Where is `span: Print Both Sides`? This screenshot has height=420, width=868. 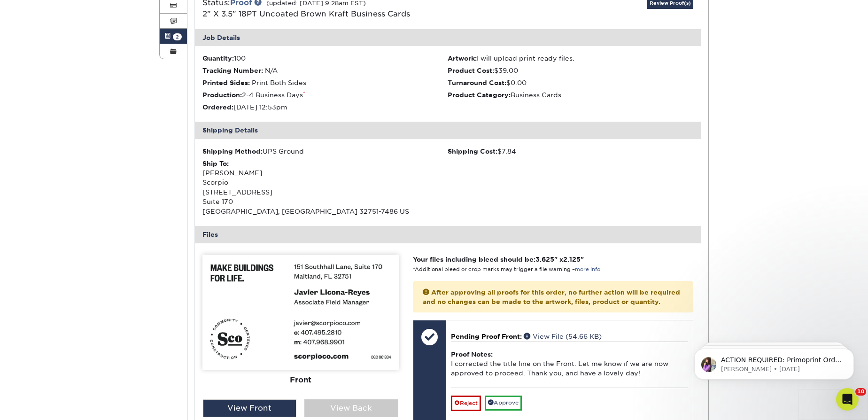
span: Print Both Sides is located at coordinates (279, 83).